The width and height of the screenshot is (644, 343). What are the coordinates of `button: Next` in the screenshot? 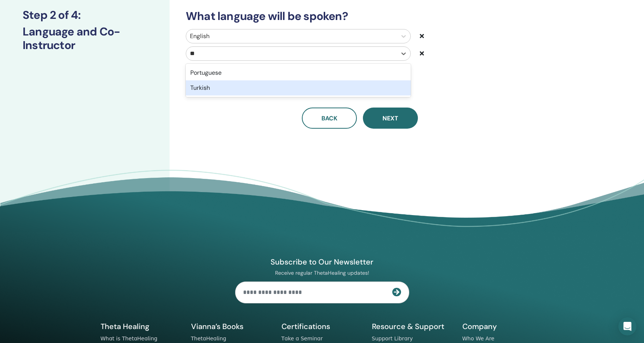 It's located at (391, 118).